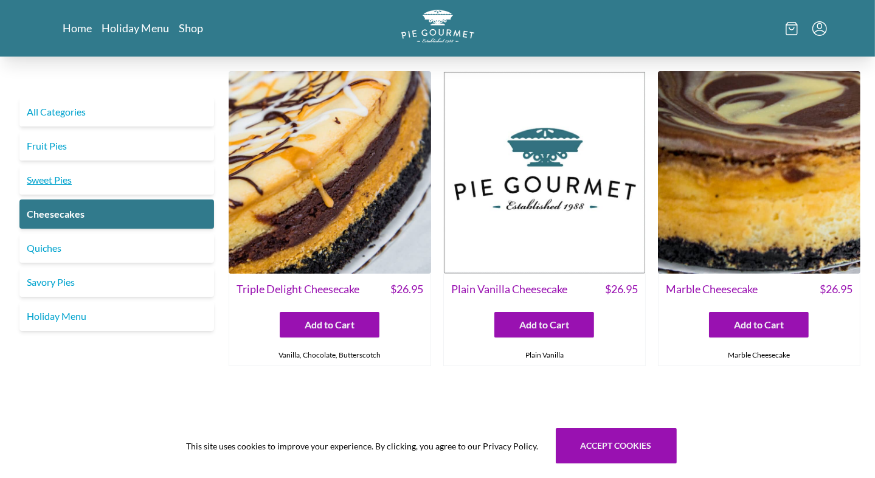  Describe the element at coordinates (117, 248) in the screenshot. I see `a: Quiches` at that location.